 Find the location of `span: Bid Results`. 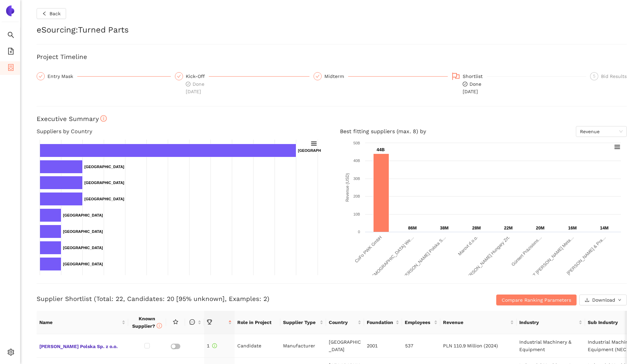

span: Bid Results is located at coordinates (614, 76).